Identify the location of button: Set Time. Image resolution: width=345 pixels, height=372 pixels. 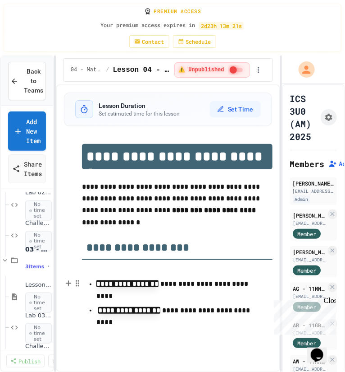
(235, 109).